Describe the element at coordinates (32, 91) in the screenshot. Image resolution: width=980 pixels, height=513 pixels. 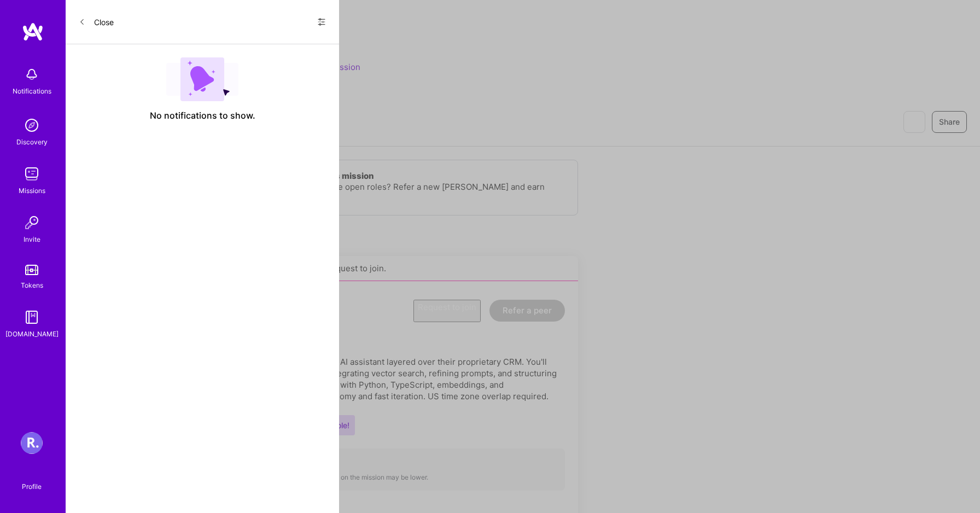
I see `div: Notifications` at that location.